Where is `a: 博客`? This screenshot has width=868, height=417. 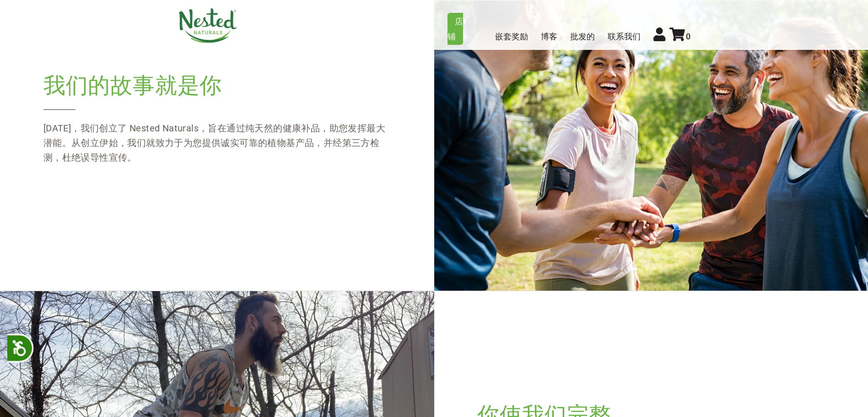
a: 博客 is located at coordinates (549, 36).